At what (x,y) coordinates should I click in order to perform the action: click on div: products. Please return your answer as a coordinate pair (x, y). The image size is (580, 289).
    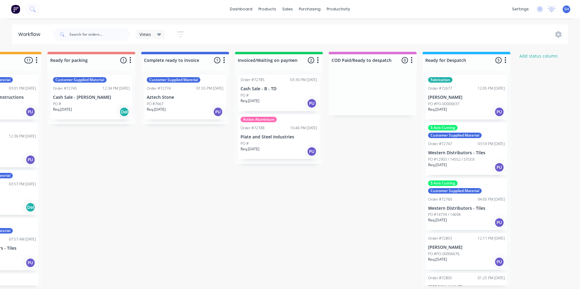
    Looking at the image, I should click on (267, 9).